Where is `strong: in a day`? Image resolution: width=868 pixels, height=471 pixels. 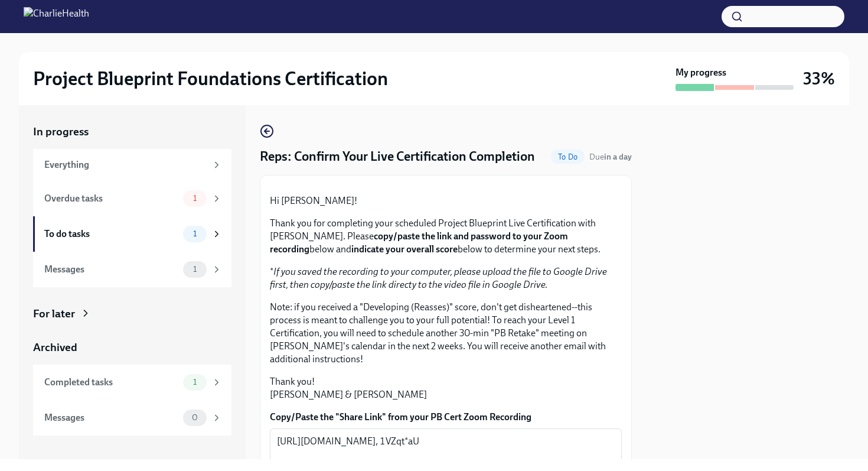
strong: in a day is located at coordinates (618, 156).